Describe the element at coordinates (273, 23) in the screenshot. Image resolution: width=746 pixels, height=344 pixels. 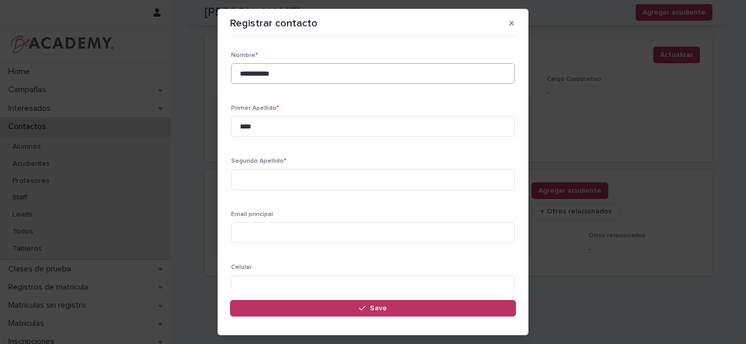
I see `p: Registrar contacto` at that location.